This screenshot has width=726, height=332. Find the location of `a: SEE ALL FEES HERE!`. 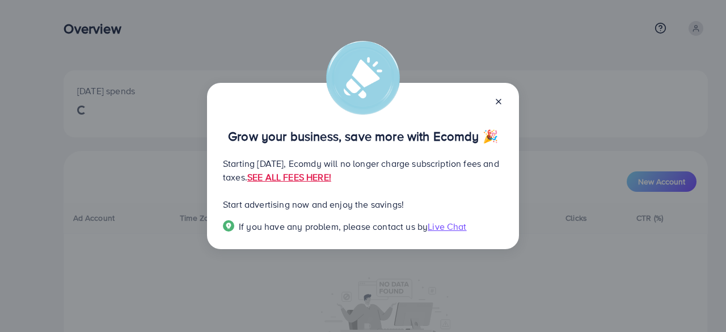

a: SEE ALL FEES HERE! is located at coordinates (289, 177).